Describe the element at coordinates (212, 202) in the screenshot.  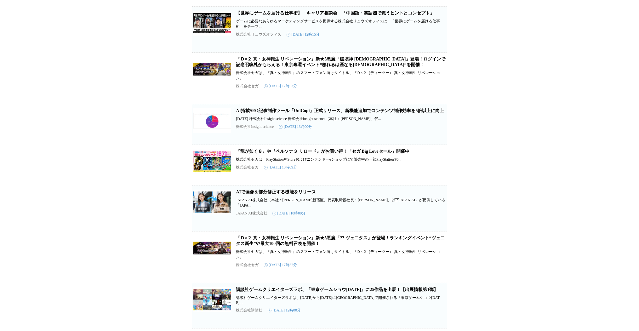
I see `img: AIで画像を部分修正する機能をリリース` at that location.